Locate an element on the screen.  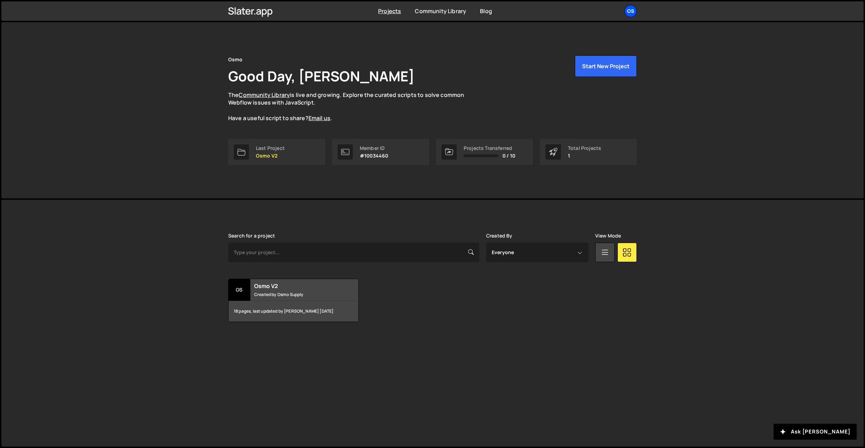
div: Total Projects is located at coordinates (585, 148).